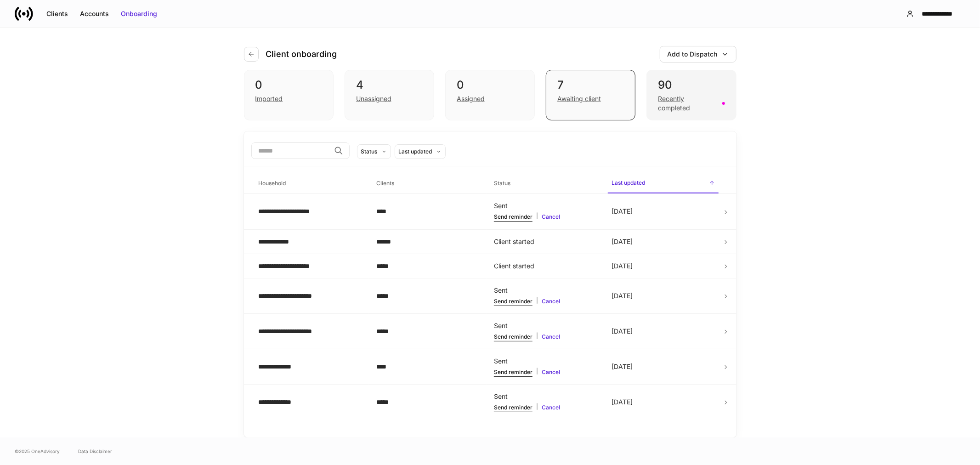 This screenshot has height=465, width=980. Describe the element at coordinates (95, 14) in the screenshot. I see `div: Accounts` at that location.